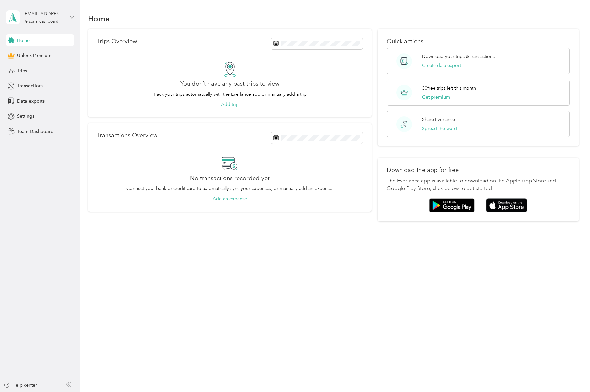 The height and width of the screenshot is (392, 590). Describe the element at coordinates (230, 84) in the screenshot. I see `h2: You don’t have any past trips to view` at that location.